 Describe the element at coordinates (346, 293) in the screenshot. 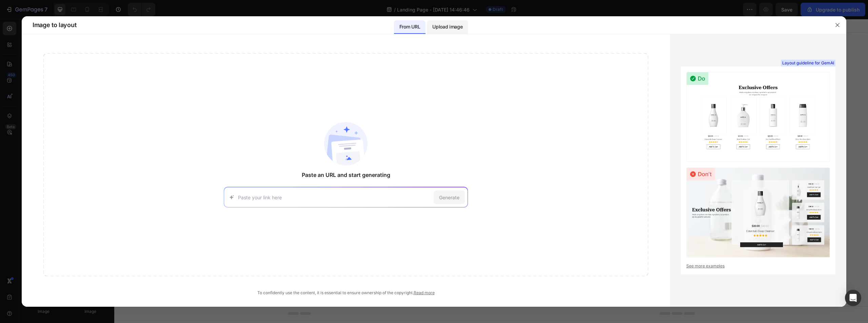

I see `div: To confidently use the content, it is essential to ensure ownership of the copyright.` at that location.